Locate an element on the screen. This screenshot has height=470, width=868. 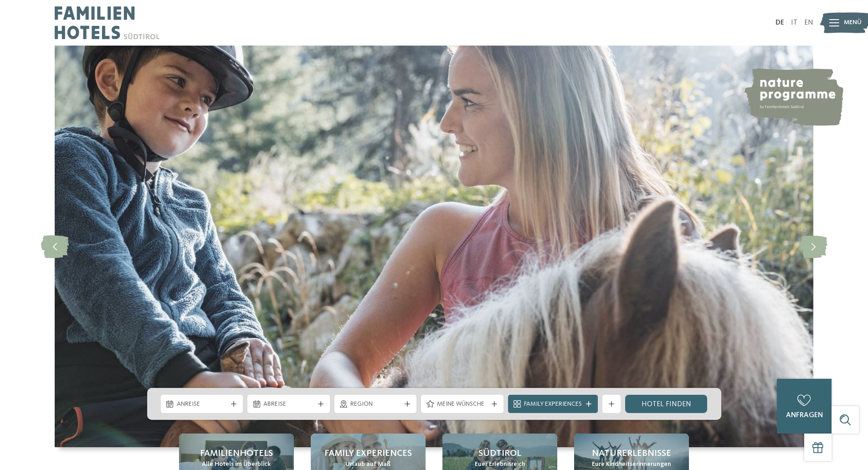
span: Urlaub auf Maß is located at coordinates (367, 464).